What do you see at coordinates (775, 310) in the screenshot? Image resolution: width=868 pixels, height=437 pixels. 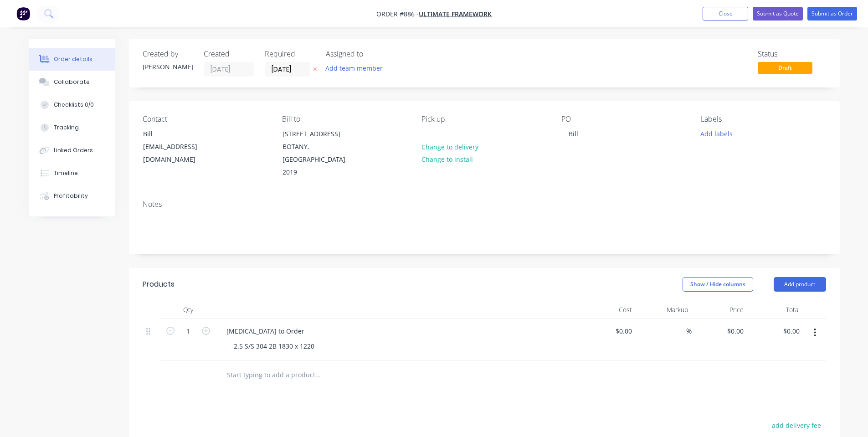 I see `div: Total` at bounding box center [775, 310].